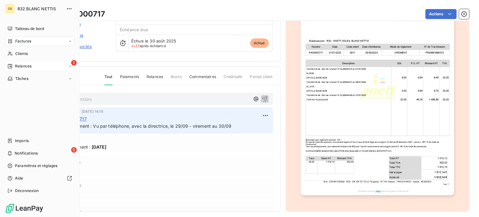 This screenshot has height=217, width=479. Describe the element at coordinates (203, 79) in the screenshot. I see `span: Commentaires` at that location.